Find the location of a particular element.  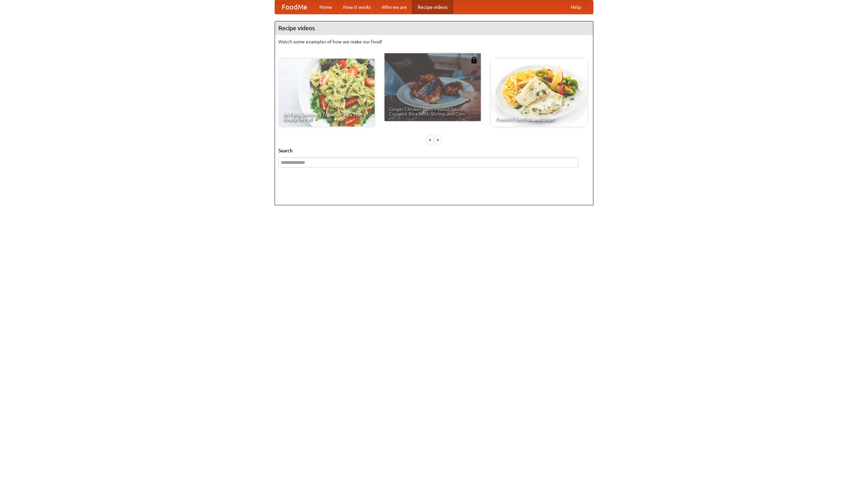

a: Home is located at coordinates (326, 7).